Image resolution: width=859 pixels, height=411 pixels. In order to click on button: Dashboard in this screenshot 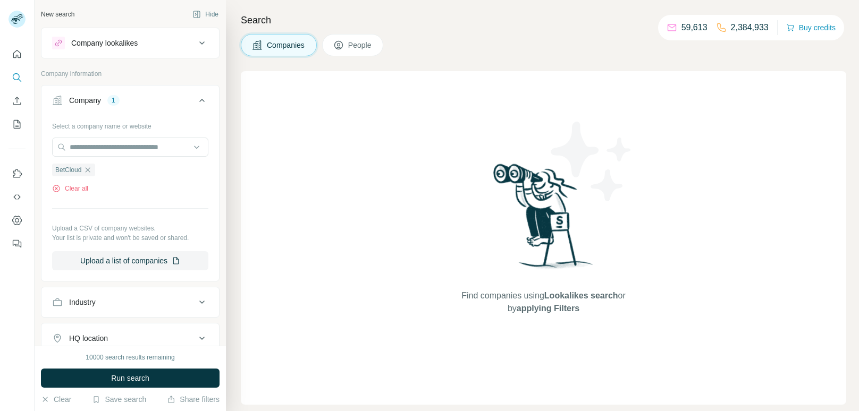, I will do `click(17, 221)`.